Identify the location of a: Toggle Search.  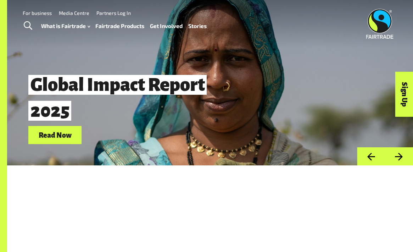
(28, 26).